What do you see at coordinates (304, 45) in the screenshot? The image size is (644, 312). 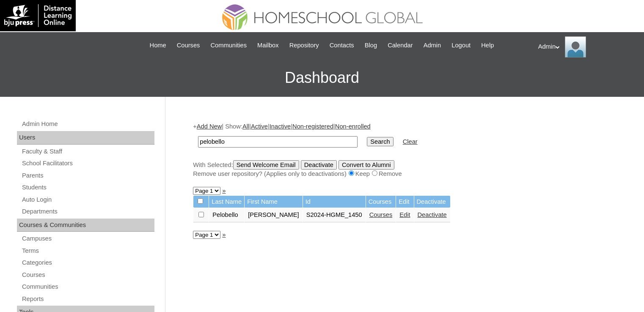 I see `a: Repository` at bounding box center [304, 45].